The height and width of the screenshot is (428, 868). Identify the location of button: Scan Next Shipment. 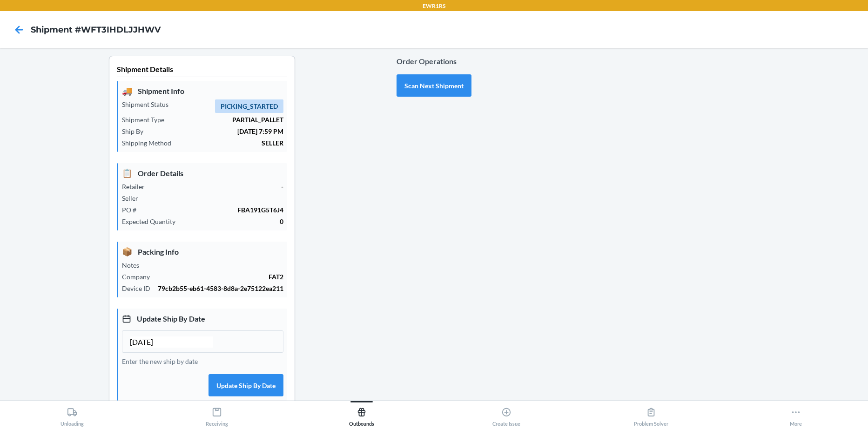
(434, 86).